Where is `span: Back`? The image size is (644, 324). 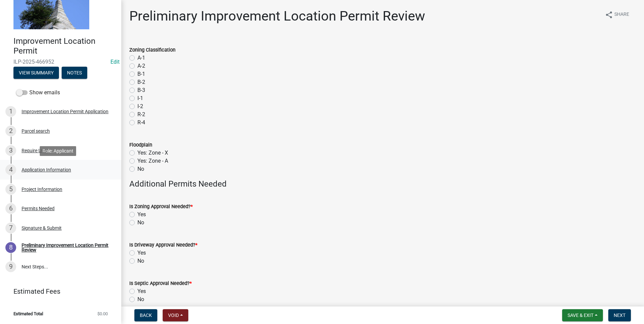 span: Back is located at coordinates (146, 316).